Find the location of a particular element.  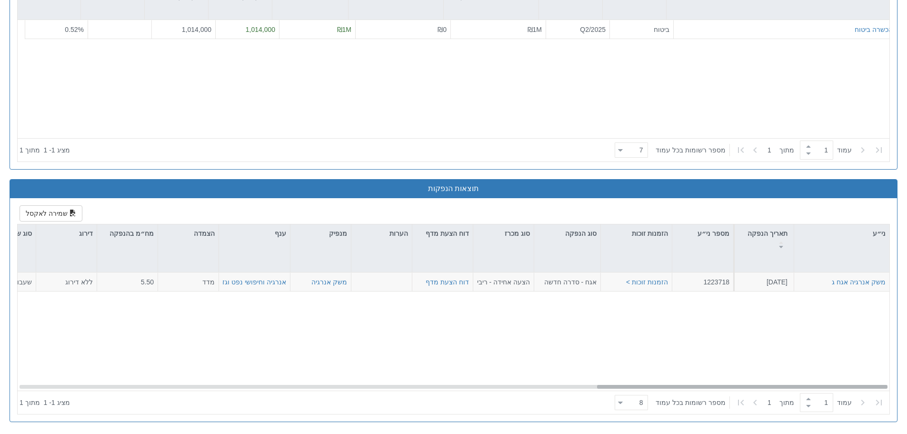

div: משק אנרגיה is located at coordinates (329, 282).